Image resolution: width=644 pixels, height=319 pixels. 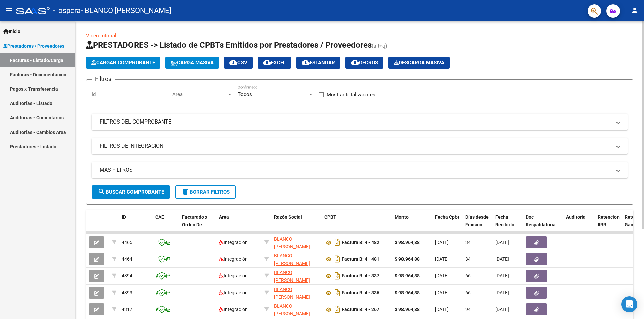 What do you see at coordinates (123, 217) in the screenshot?
I see `span: ID` at bounding box center [123, 217].